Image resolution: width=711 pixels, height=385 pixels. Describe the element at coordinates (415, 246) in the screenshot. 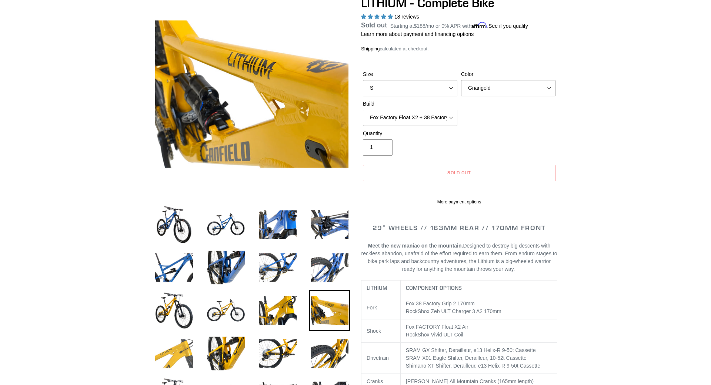

I see `b: Meet the new maniac on the mountain.` at that location.